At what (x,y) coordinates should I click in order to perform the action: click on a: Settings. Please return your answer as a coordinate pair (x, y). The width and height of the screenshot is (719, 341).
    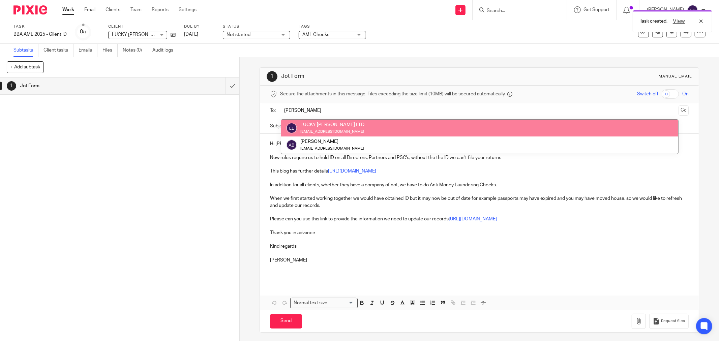
    Looking at the image, I should click on (187, 10).